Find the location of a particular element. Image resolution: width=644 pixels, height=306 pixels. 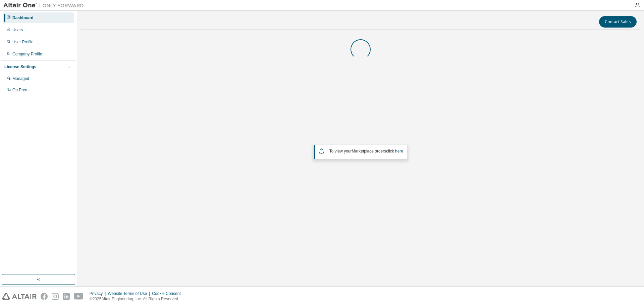

div: Company Profile is located at coordinates (27, 54).